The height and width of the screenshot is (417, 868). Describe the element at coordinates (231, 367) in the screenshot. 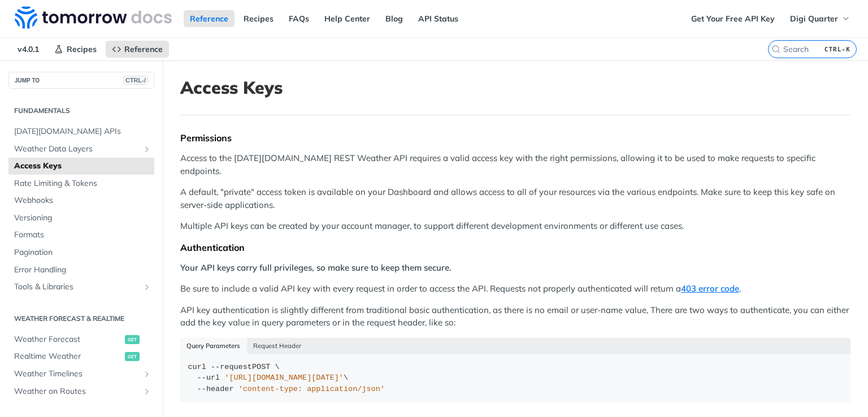

I see `span: --request` at that location.